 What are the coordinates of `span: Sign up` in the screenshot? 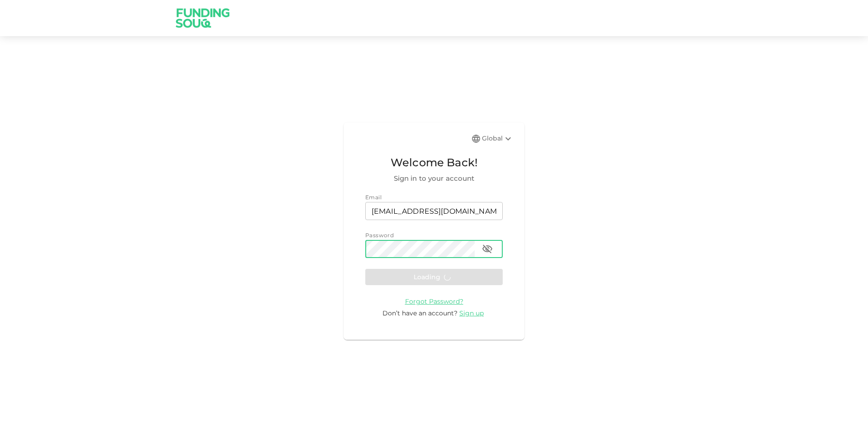 It's located at (471, 313).